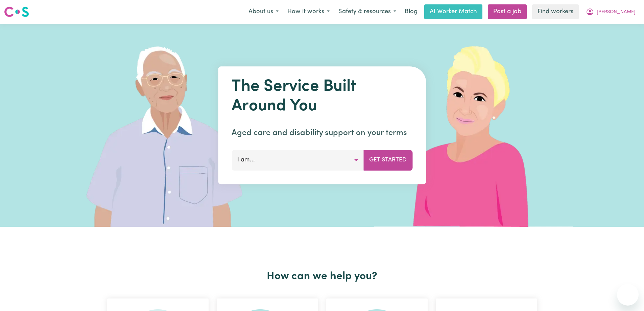  I want to click on button: My Account, so click(611, 12).